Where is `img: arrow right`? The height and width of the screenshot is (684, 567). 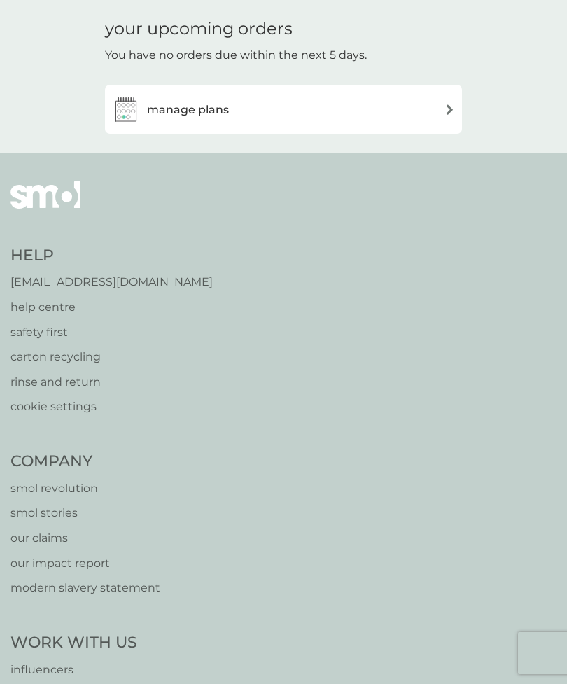 img: arrow right is located at coordinates (449, 109).